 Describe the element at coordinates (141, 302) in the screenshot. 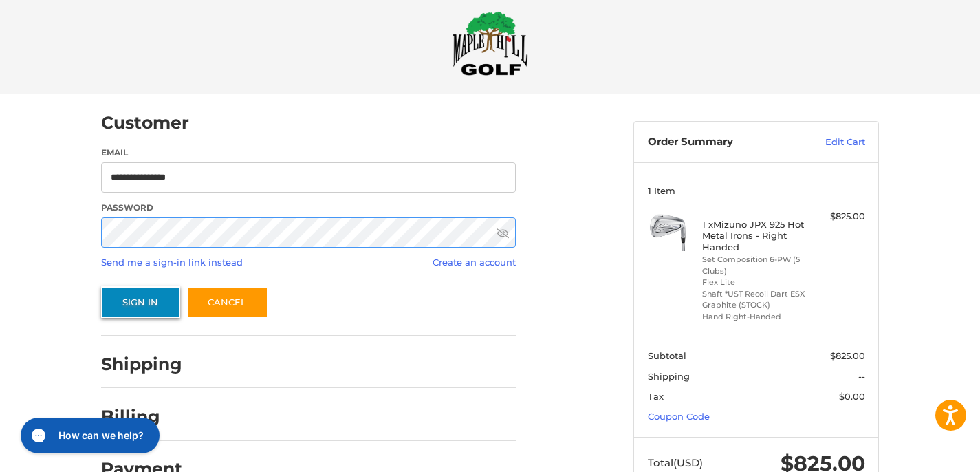

I see `button: Sign In` at that location.